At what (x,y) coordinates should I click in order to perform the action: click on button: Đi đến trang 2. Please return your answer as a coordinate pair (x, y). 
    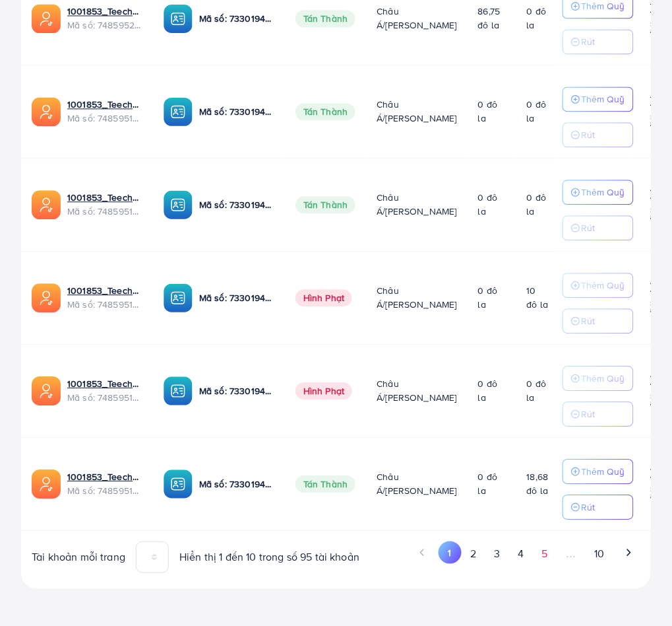
    Looking at the image, I should click on (473, 553).